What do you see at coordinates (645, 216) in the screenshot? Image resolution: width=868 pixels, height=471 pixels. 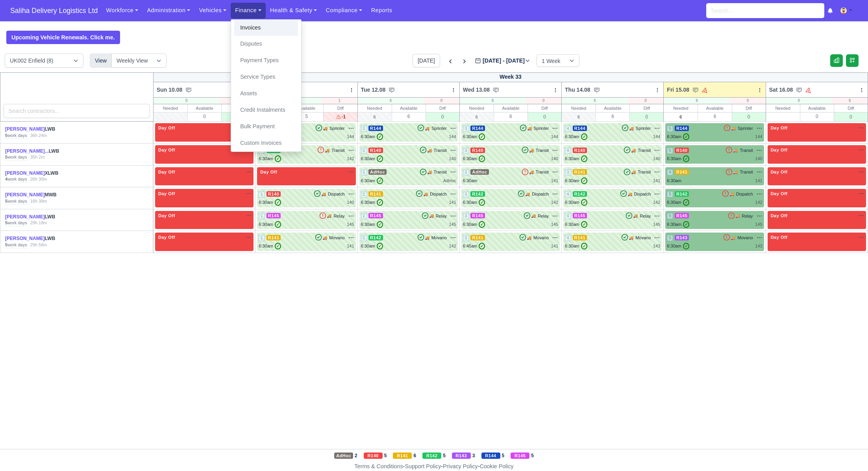 I see `span: Relay` at bounding box center [645, 216].